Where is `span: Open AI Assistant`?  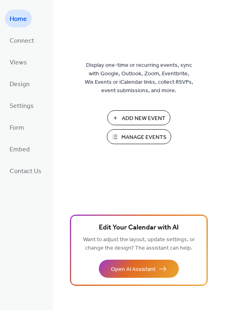 span: Open AI Assistant is located at coordinates (133, 269).